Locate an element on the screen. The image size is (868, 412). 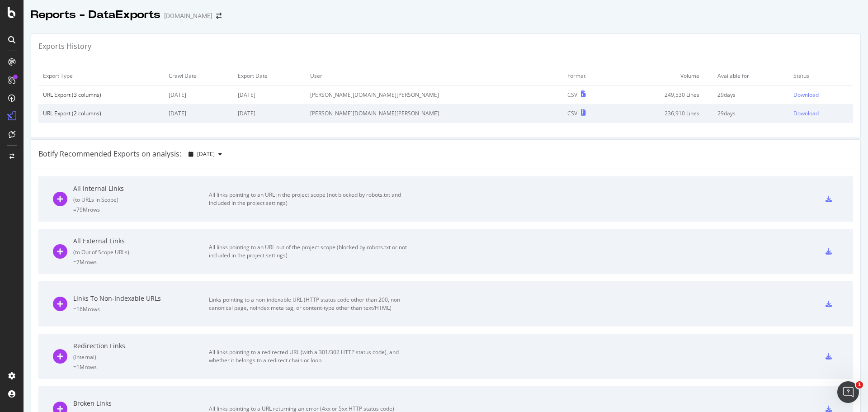
td: Export Type is located at coordinates (101, 76).